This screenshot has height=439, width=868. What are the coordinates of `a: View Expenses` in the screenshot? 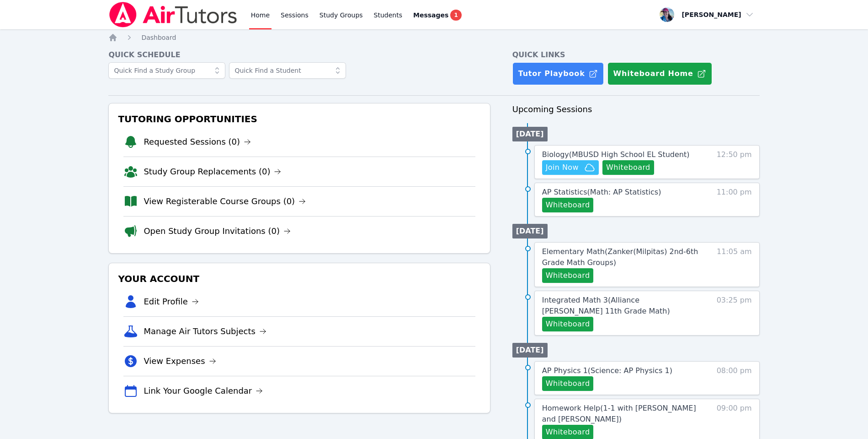 It's located at (180, 361).